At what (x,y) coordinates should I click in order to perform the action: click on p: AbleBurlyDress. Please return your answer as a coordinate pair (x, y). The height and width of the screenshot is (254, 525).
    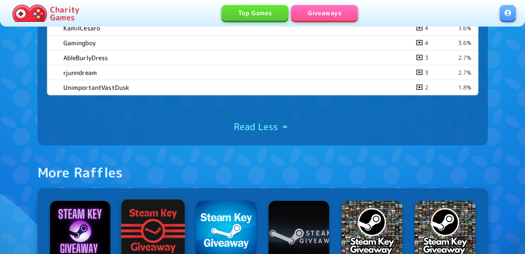
    Looking at the image, I should click on (225, 58).